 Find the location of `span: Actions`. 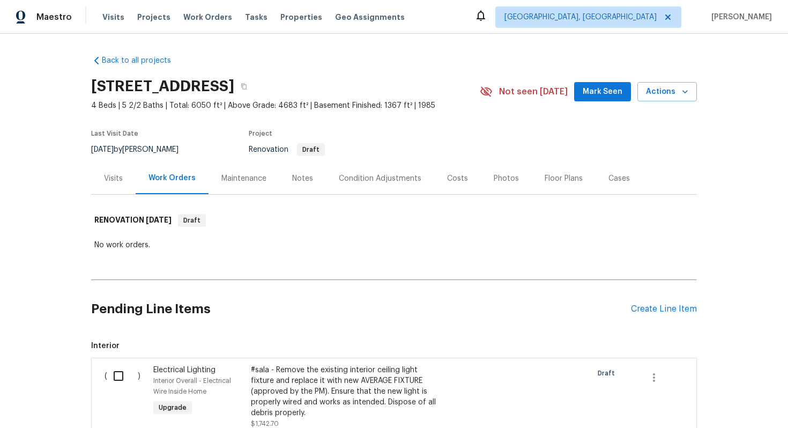

span: Actions is located at coordinates (667, 92).